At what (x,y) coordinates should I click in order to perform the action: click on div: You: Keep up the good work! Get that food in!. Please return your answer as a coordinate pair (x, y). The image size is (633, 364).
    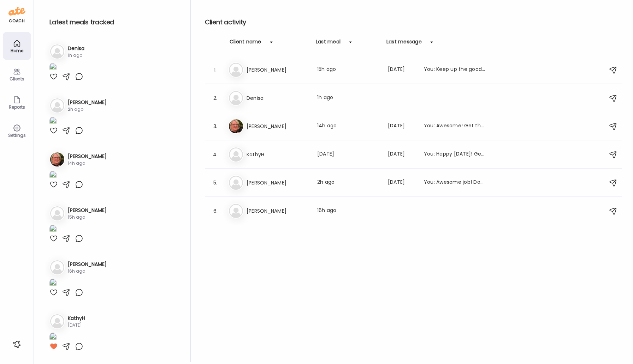
    Looking at the image, I should click on (455, 70).